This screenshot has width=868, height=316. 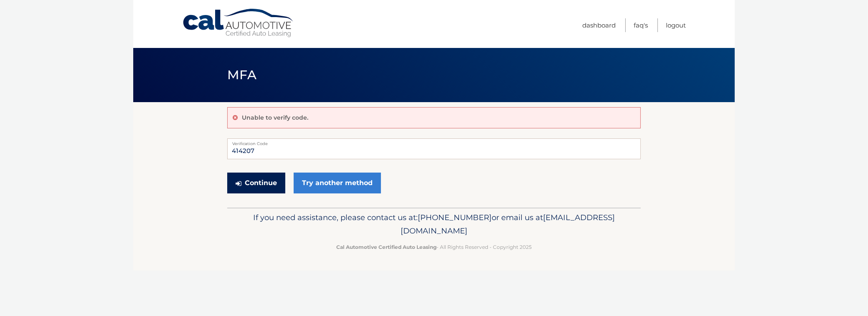 I want to click on a: Dashboard, so click(x=599, y=25).